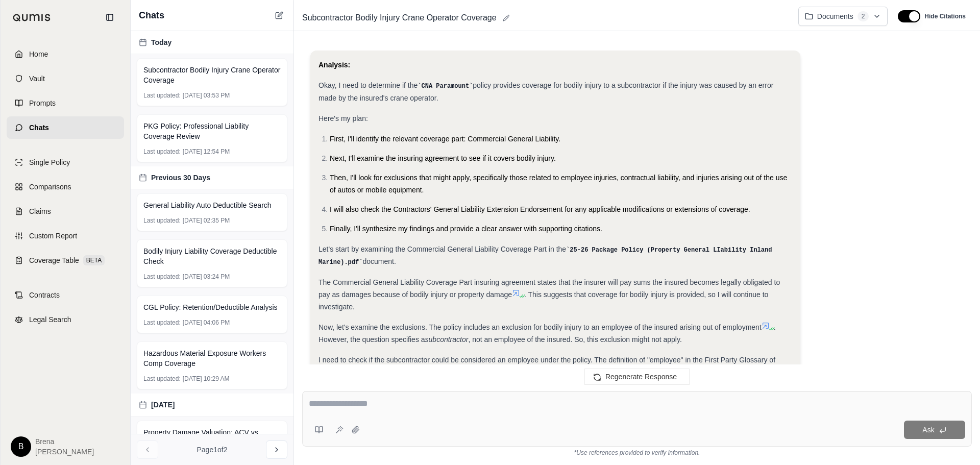 This screenshot has height=465, width=980. Describe the element at coordinates (50, 162) in the screenshot. I see `span: Single Policy` at that location.